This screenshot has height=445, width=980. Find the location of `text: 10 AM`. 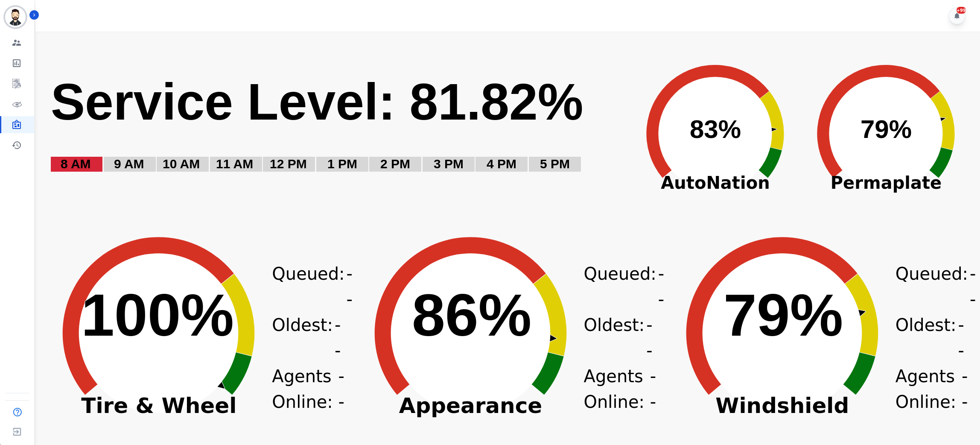

text: 10 AM is located at coordinates (181, 164).